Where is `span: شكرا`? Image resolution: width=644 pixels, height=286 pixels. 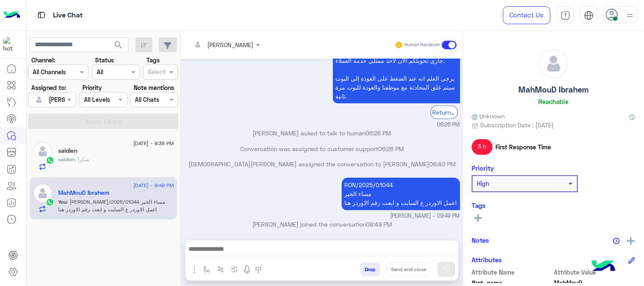
span: شكرا is located at coordinates (82, 159).